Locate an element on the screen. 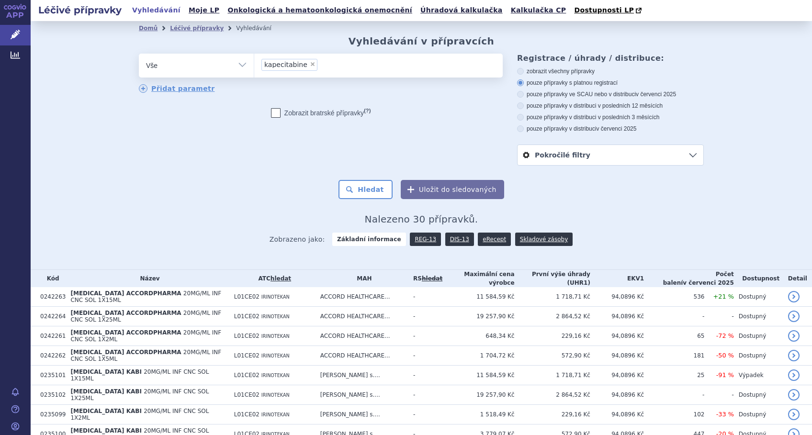  label: zobrazit všechny přípravky is located at coordinates (611, 71).